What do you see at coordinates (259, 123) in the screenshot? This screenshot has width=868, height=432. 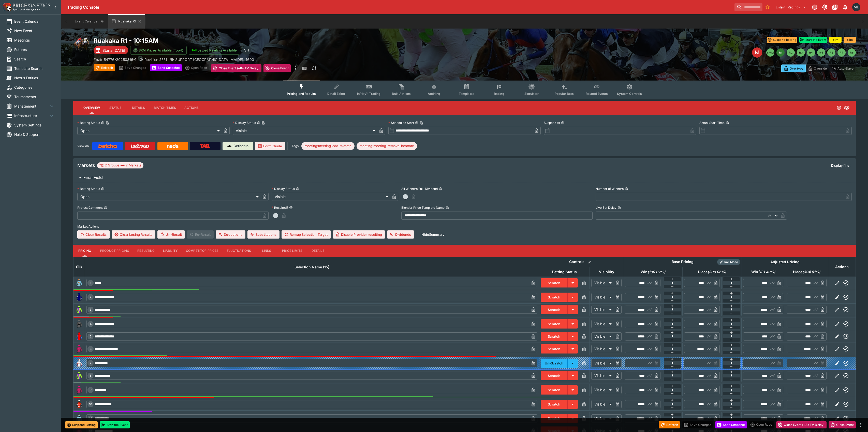 I see `button: Display StatusCopy To Clipboard` at bounding box center [259, 123].